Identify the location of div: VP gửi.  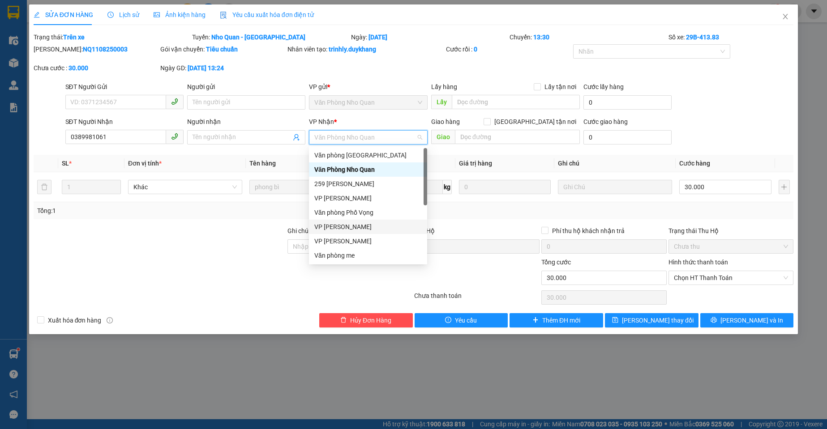
(368, 87).